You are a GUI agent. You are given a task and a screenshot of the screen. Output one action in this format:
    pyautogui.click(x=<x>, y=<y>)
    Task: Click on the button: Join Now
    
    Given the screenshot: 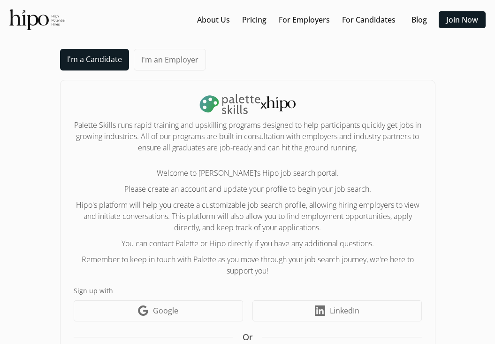 What is the action you would take?
    pyautogui.click(x=463, y=20)
    